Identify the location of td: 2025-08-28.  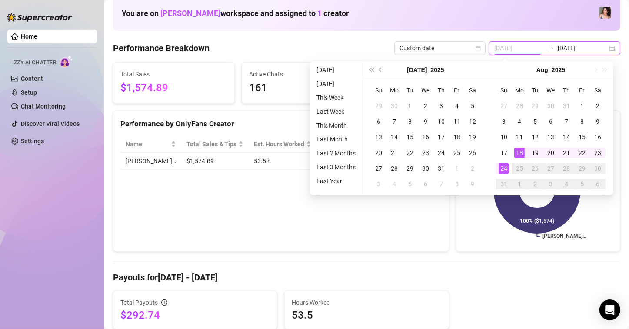
(566, 169).